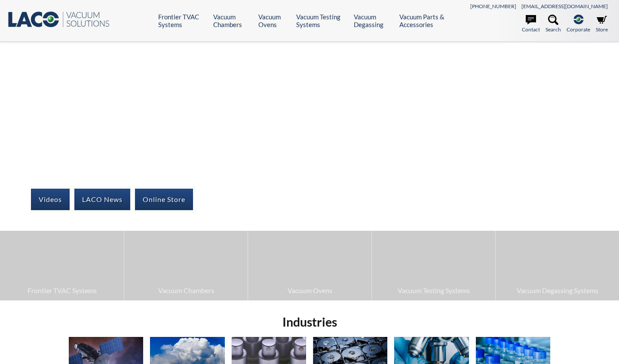 The width and height of the screenshot is (619, 364). I want to click on a: Search, so click(553, 24).